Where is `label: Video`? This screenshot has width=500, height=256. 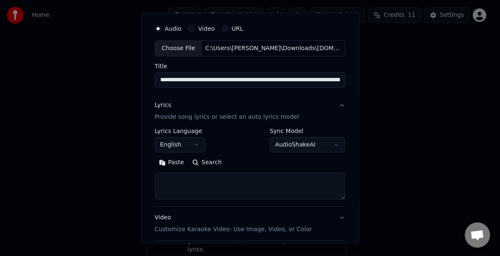 label: Video is located at coordinates (207, 29).